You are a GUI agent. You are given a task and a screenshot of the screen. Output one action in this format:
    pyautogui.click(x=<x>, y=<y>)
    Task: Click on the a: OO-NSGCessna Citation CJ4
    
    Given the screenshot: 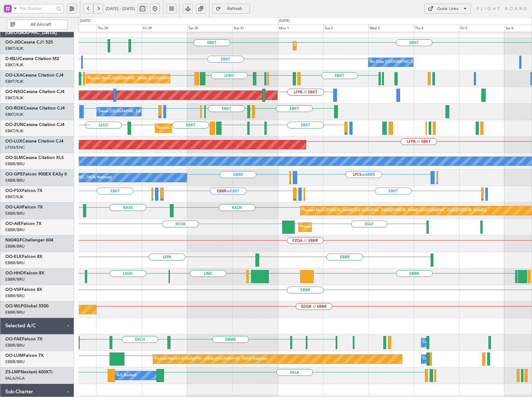 What is the action you would take?
    pyautogui.click(x=35, y=92)
    